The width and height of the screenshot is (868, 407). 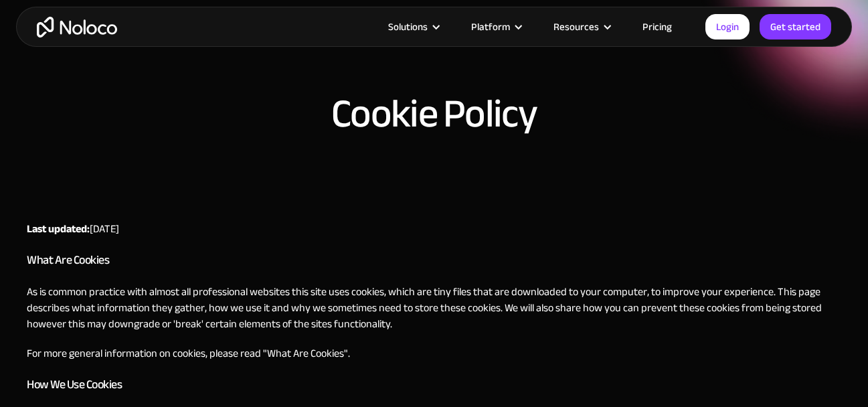 I want to click on h1: Cookie Policy, so click(x=434, y=114).